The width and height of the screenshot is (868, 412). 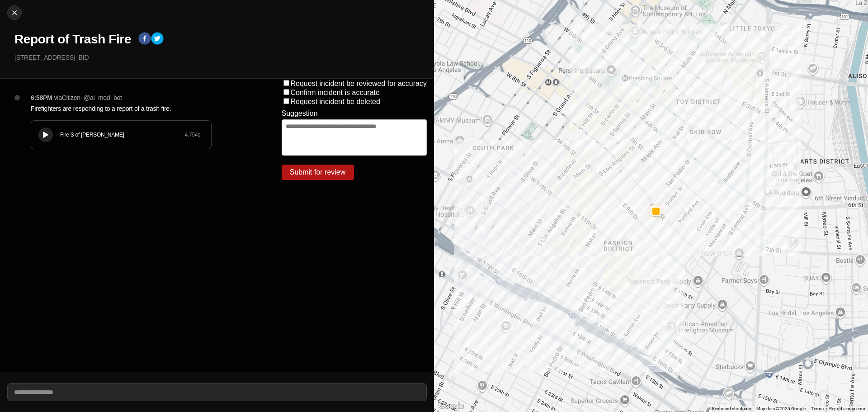 What do you see at coordinates (15, 13) in the screenshot?
I see `button: cancel` at bounding box center [15, 13].